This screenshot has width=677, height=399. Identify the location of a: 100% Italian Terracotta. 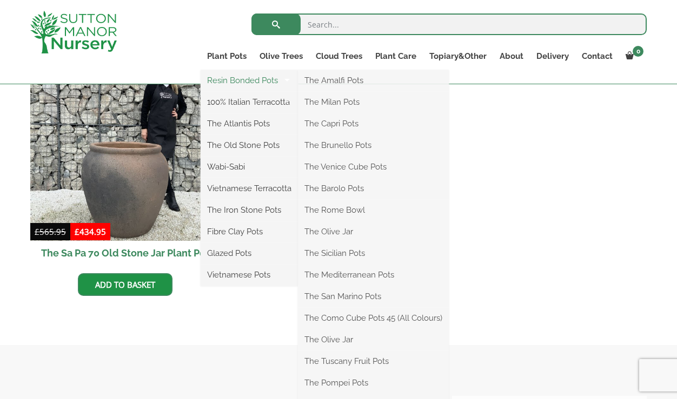
(249, 102).